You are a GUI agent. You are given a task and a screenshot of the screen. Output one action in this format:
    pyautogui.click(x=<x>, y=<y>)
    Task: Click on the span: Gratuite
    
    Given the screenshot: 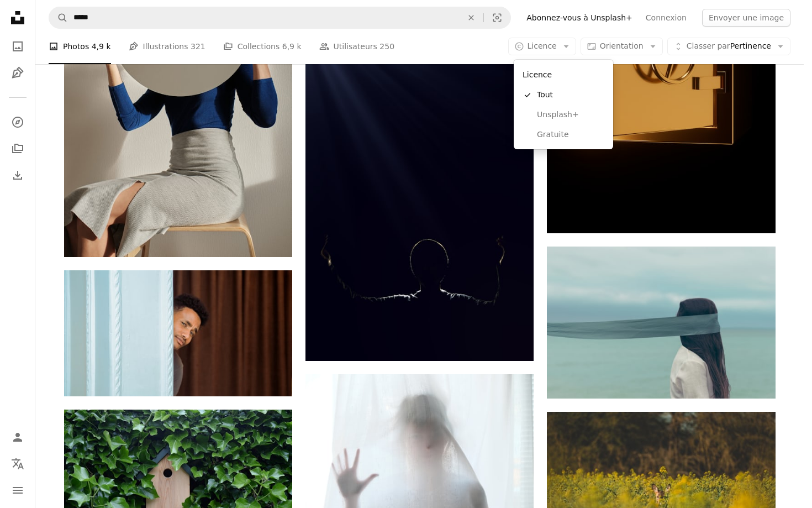 What is the action you would take?
    pyautogui.click(x=570, y=135)
    